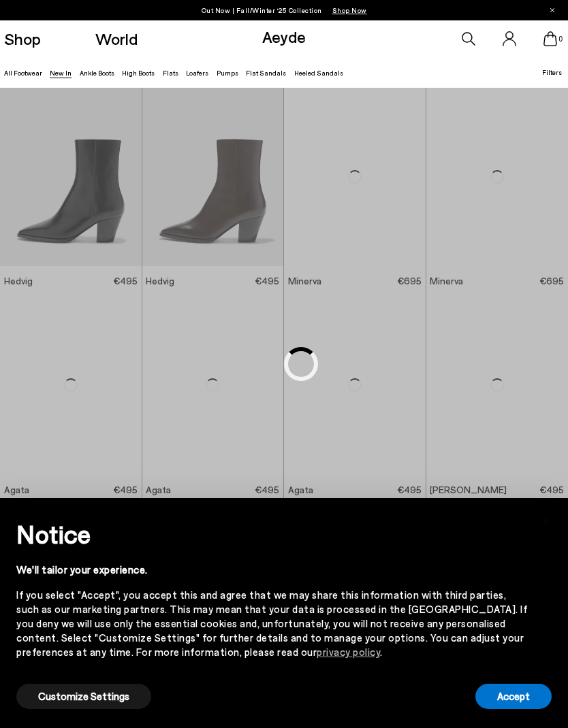  Describe the element at coordinates (273, 534) in the screenshot. I see `h2: Notice` at that location.